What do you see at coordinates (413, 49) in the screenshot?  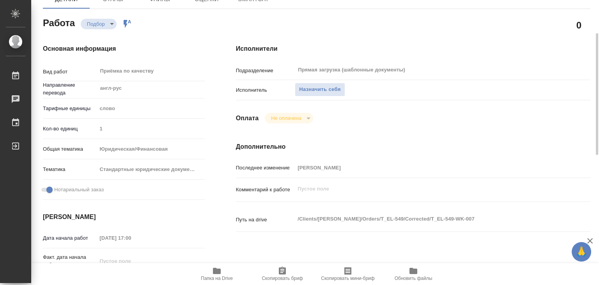 I see `h4: Исполнители` at bounding box center [413, 49].